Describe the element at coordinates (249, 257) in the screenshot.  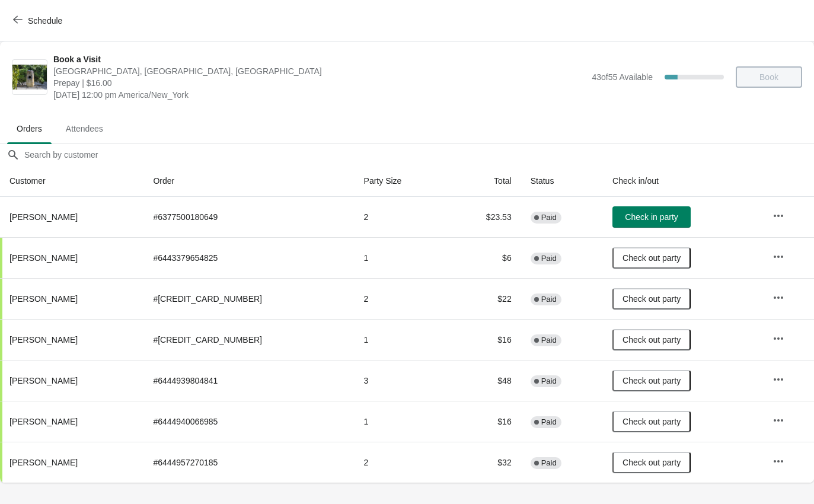
I see `td: # 6443379654825` at that location.